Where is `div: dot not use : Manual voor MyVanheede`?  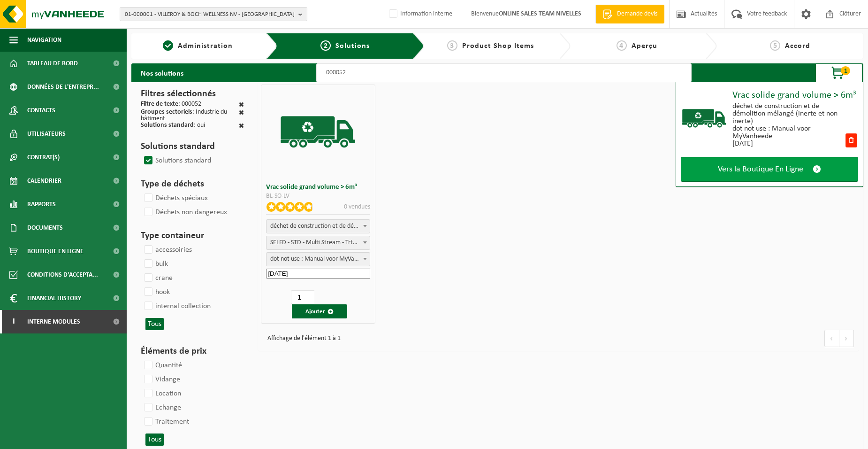 div: dot not use : Manual voor MyVanheede is located at coordinates (788, 133).